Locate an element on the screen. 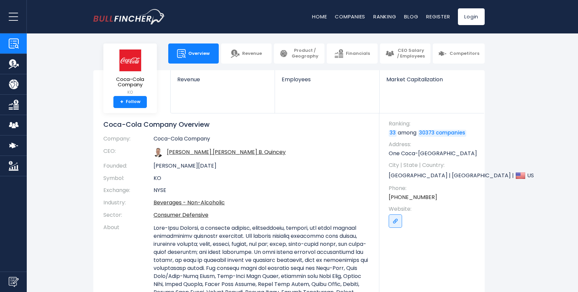 Image resolution: width=578 pixels, height=292 pixels. th: Founded: is located at coordinates (129, 166).